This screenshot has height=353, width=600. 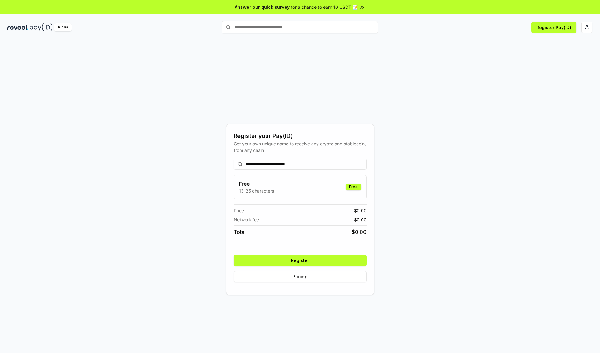 I want to click on p: 13-25 characters, so click(x=257, y=191).